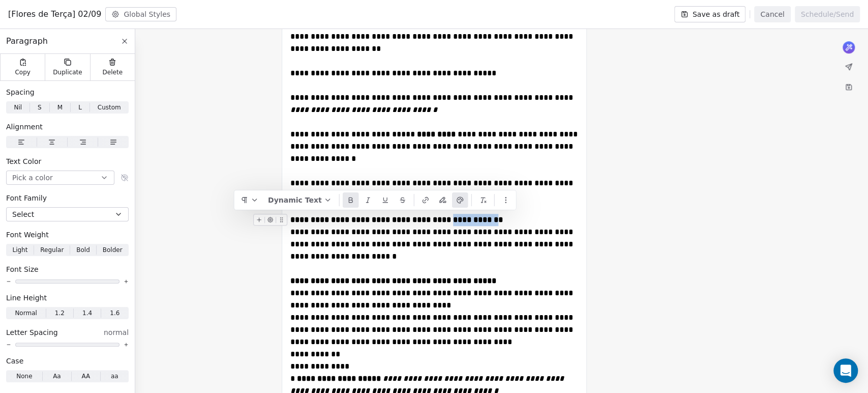  Describe the element at coordinates (60, 177) in the screenshot. I see `button: Pick a color` at that location.